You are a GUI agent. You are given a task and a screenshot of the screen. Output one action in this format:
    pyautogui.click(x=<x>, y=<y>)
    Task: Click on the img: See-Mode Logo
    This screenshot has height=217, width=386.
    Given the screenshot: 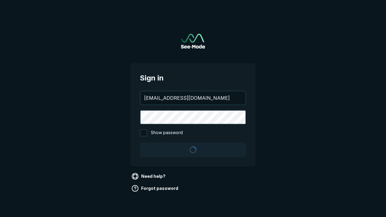 What is the action you would take?
    pyautogui.click(x=193, y=41)
    